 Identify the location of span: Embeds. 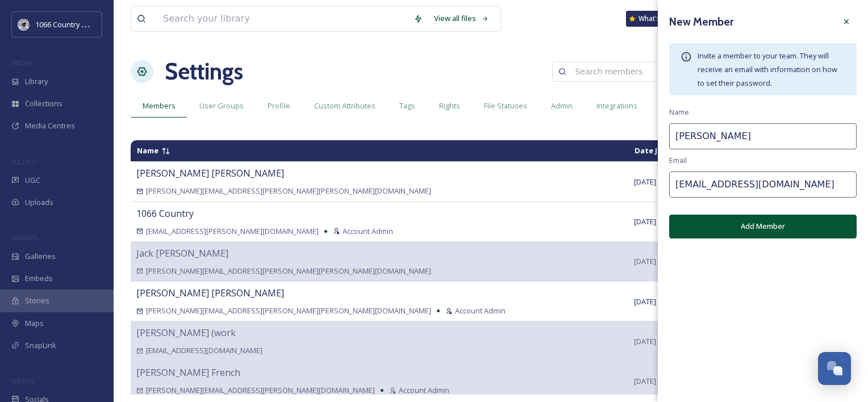
(39, 278).